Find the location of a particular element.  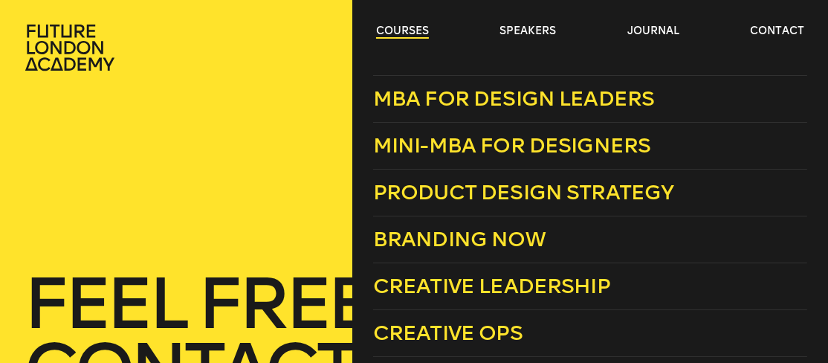

a: journal is located at coordinates (653, 31).